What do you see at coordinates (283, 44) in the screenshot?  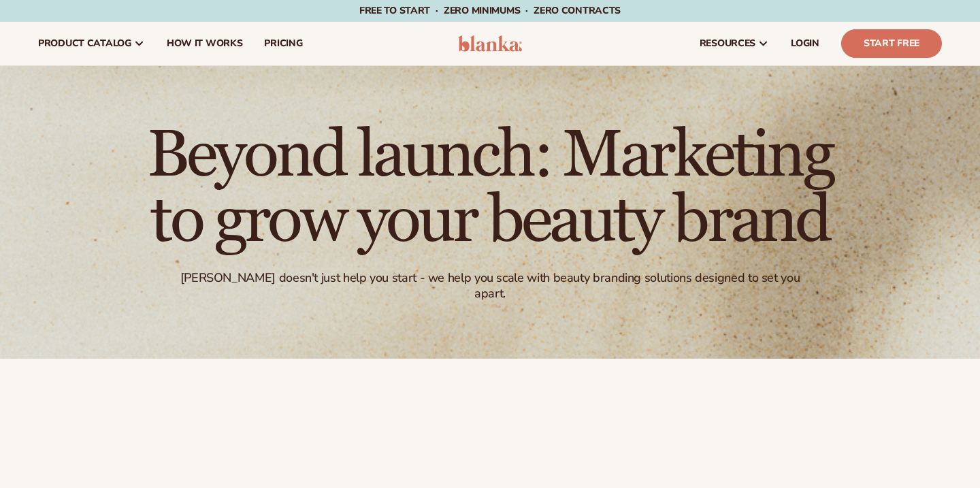 I see `span: pricing` at bounding box center [283, 44].